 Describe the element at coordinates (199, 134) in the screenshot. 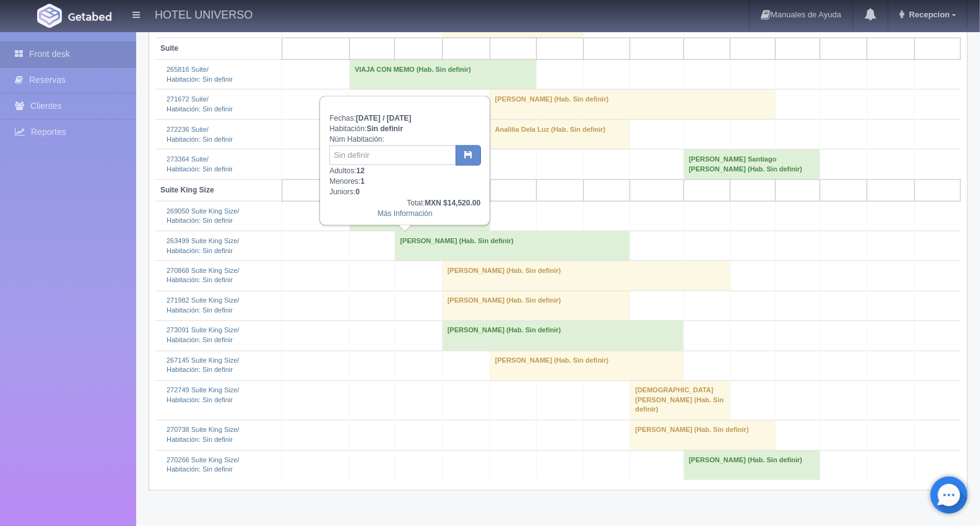

I see `a: 272236 Suite/Habitación: Sin definir` at that location.